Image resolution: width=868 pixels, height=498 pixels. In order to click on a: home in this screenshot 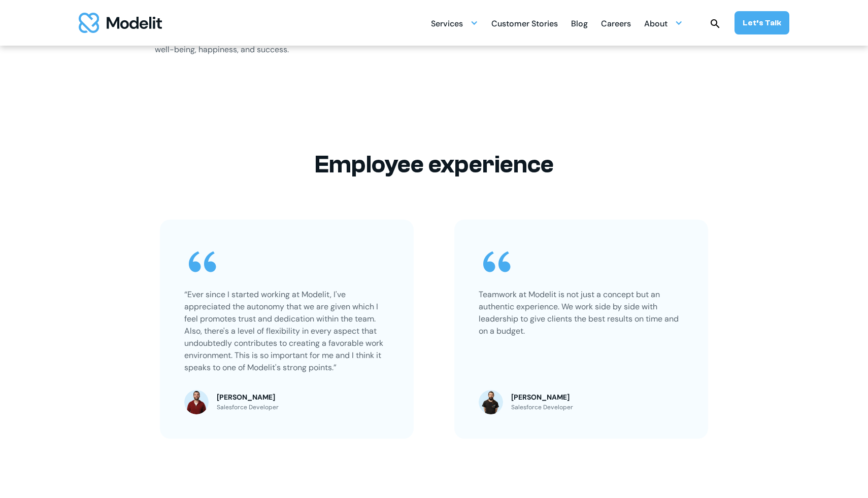, I will do `click(120, 23)`.